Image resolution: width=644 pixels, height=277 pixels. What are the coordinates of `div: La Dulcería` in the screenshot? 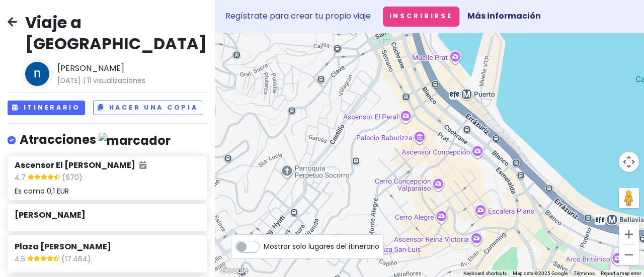 It's located at (379, 196).